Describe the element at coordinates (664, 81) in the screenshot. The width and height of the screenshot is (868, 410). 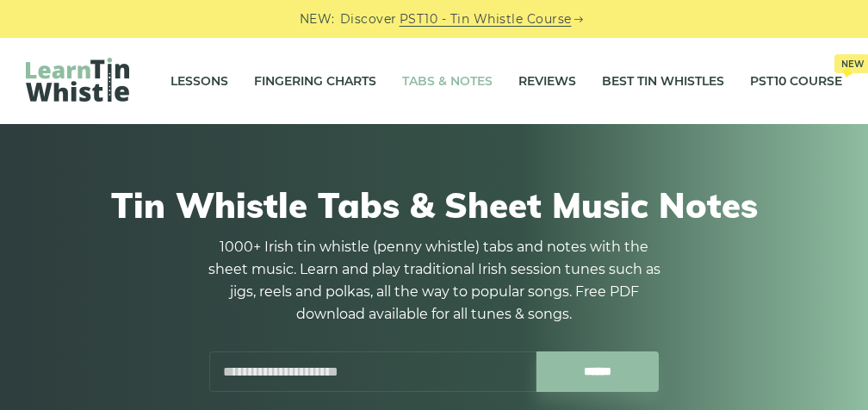
I see `a: Best Tin Whistles` at that location.